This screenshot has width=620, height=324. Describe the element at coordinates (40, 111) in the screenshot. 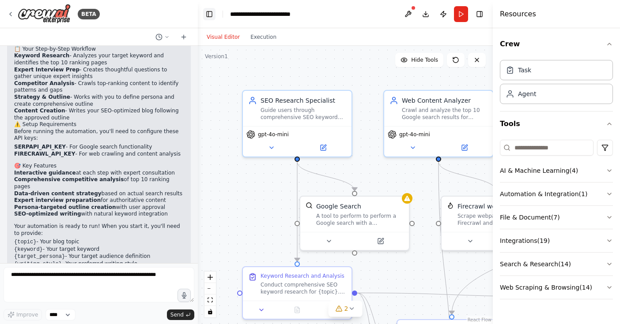

I see `strong: Content Creation` at that location.